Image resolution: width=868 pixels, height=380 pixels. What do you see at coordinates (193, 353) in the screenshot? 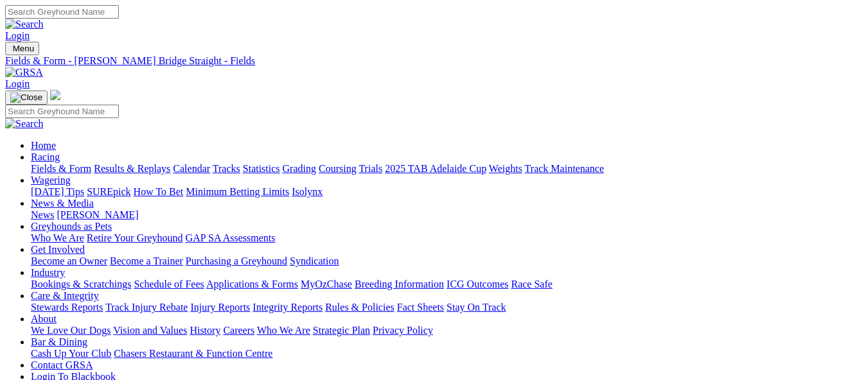
I see `a: Chasers Restaurant & Function Centre` at bounding box center [193, 353].